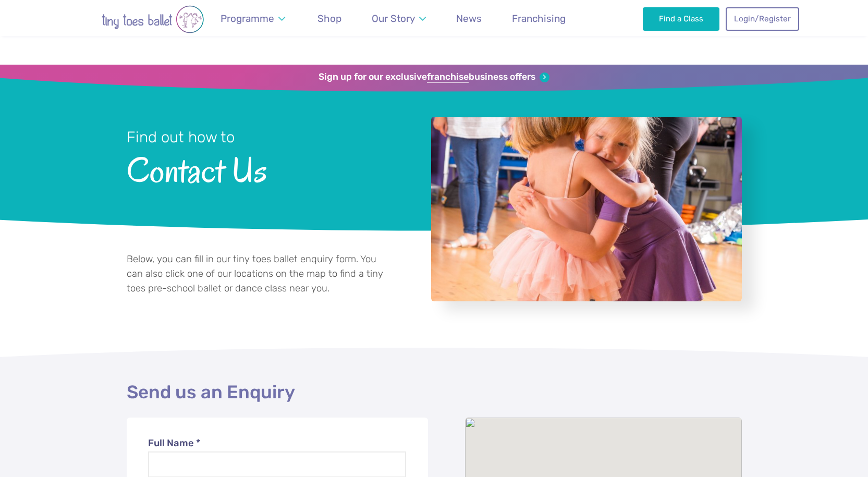  Describe the element at coordinates (329, 18) in the screenshot. I see `a: Shop` at that location.